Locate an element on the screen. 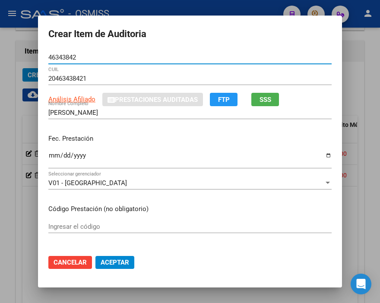 This screenshot has width=380, height=303. span: SSS is located at coordinates (265, 100).